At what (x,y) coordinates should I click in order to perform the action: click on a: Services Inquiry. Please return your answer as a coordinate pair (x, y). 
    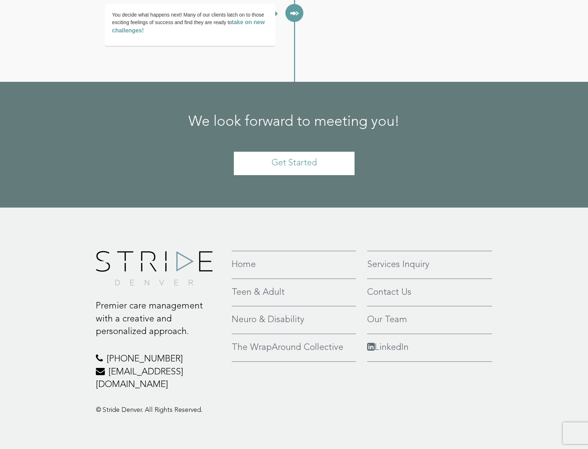
    Looking at the image, I should click on (430, 265).